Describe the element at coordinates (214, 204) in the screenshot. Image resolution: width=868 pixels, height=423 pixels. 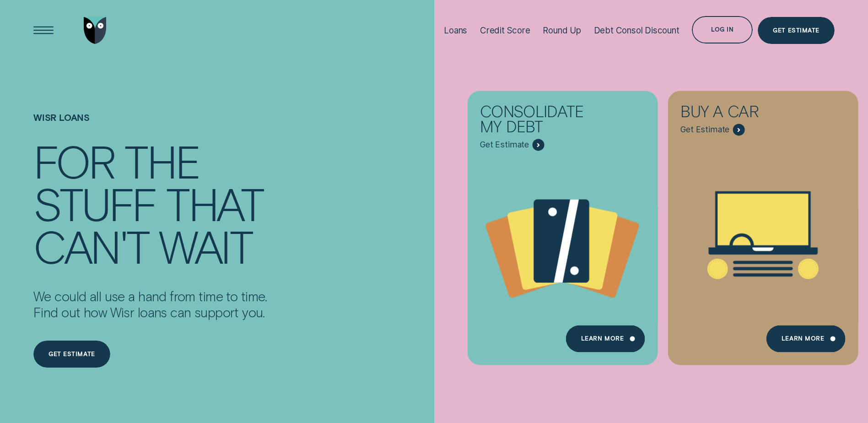
I see `div: that` at that location.